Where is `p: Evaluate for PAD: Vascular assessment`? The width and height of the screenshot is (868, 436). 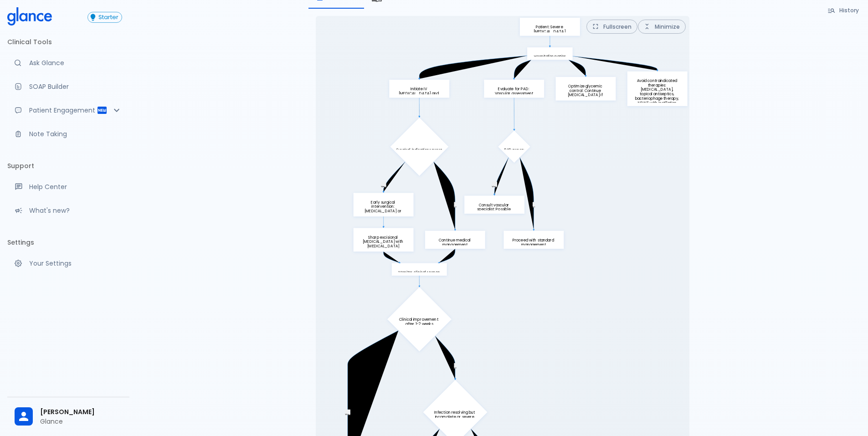
p: Evaluate for PAD: Vascular assessment is located at coordinates (514, 91).